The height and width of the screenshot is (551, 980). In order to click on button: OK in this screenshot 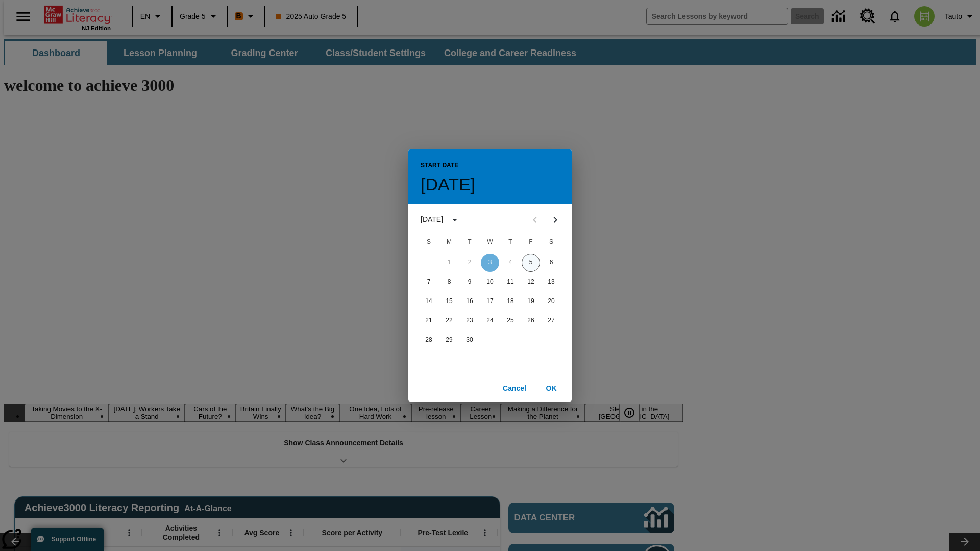, I will do `click(551, 389)`.